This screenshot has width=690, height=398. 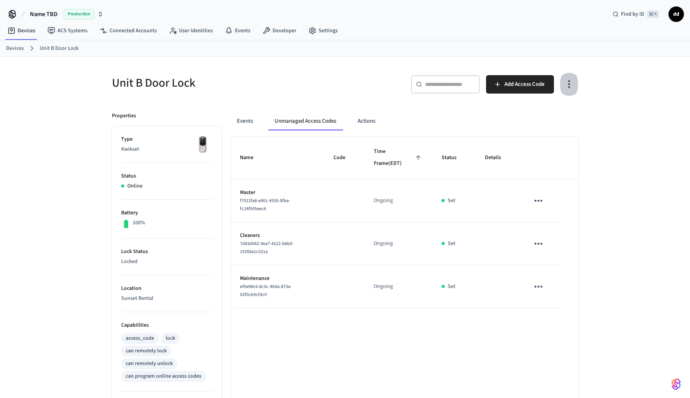 I want to click on span: Name, so click(x=251, y=158).